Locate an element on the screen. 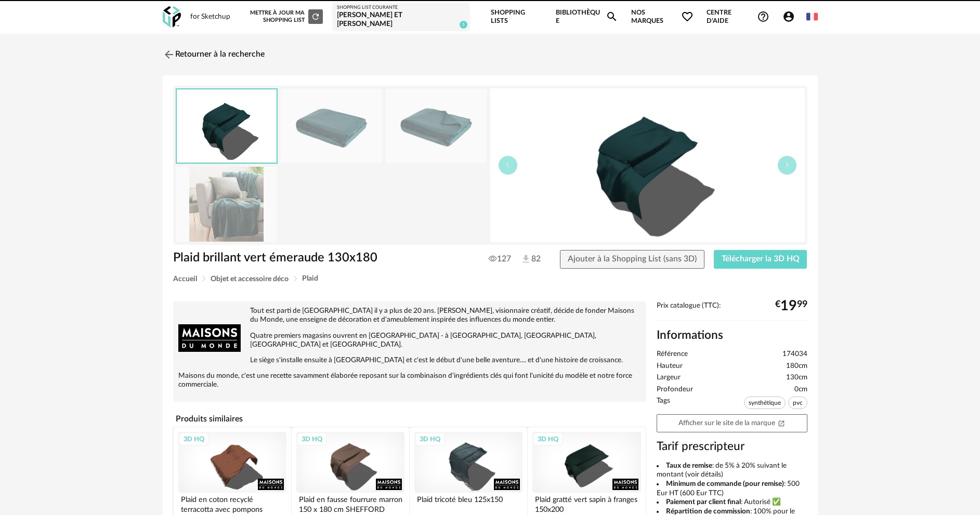  li: : 500 Eur HT (600 Eur TTC) is located at coordinates (732, 488).